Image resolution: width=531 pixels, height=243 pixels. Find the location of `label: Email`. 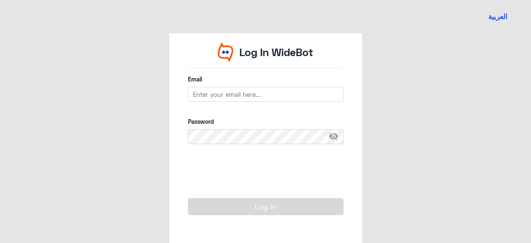

label: Email is located at coordinates (265, 79).